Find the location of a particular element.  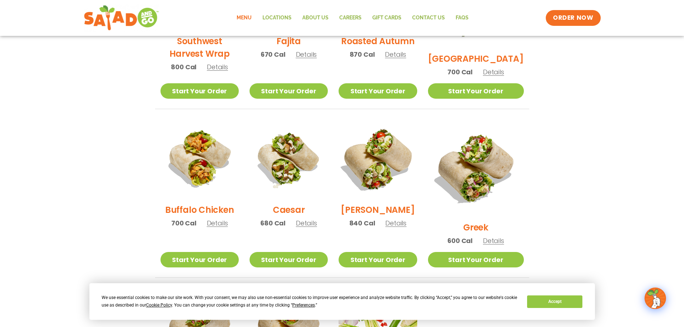

h2: Roasted Autumn is located at coordinates (378, 41).